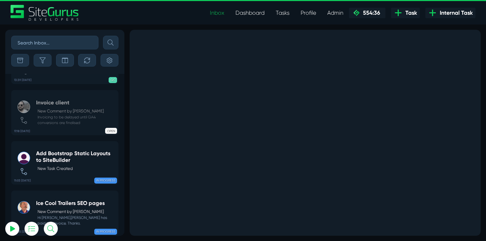 This screenshot has width=486, height=241. I want to click on a: Tasks, so click(282, 13).